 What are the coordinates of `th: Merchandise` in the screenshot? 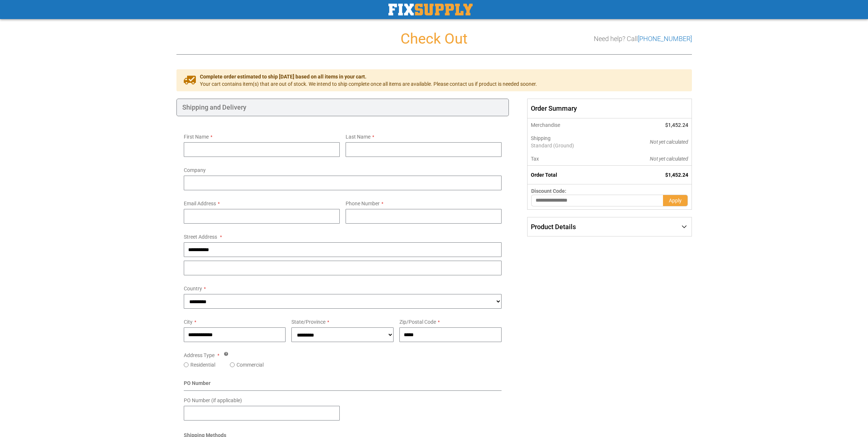 It's located at (570, 125).